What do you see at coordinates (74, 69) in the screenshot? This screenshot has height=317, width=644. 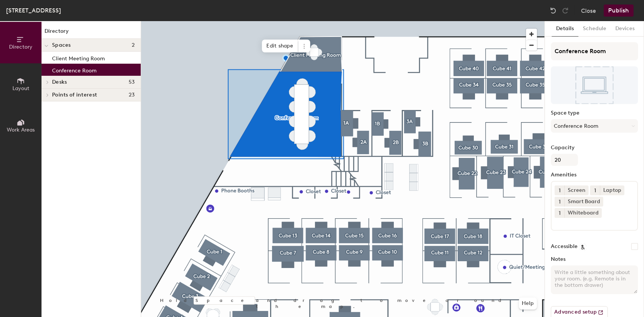 I see `p: Conference Room` at bounding box center [74, 69].